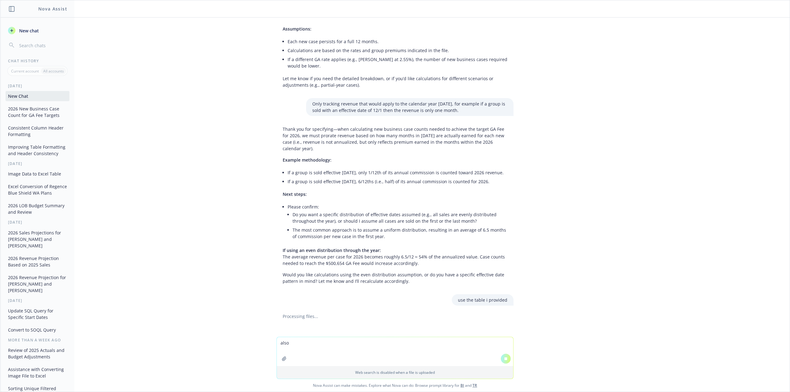  I want to click on textarea: also, so click(395, 352).